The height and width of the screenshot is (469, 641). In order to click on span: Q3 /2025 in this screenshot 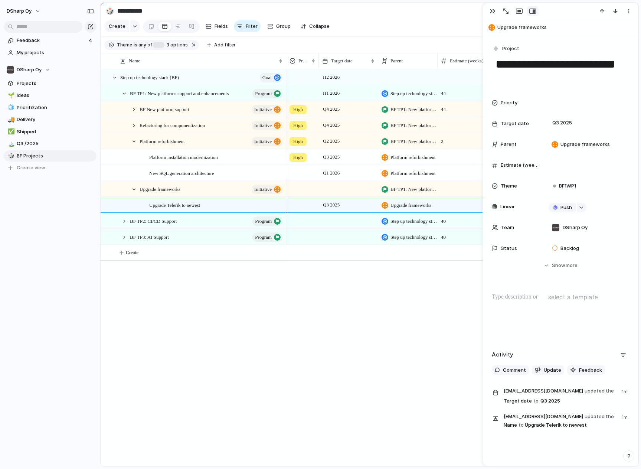, I will do `click(55, 144)`.